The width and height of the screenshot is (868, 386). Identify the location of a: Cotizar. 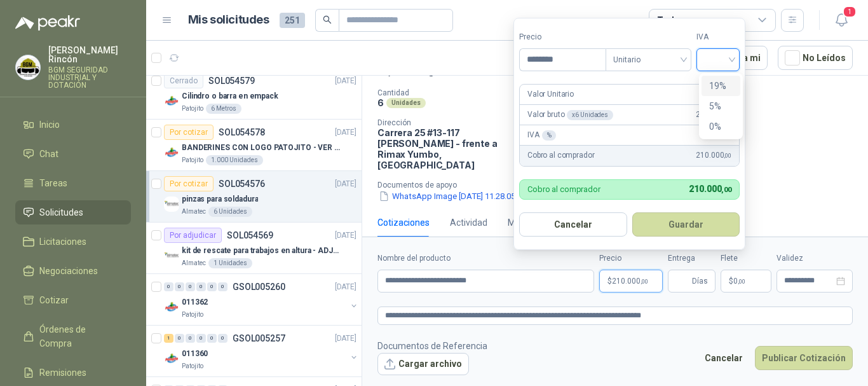
(73, 300).